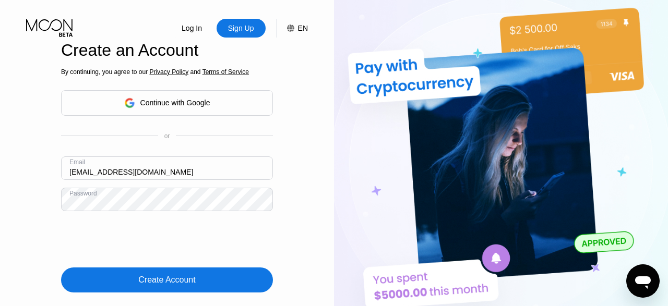 The width and height of the screenshot is (668, 306). Describe the element at coordinates (167, 136) in the screenshot. I see `div: or` at that location.